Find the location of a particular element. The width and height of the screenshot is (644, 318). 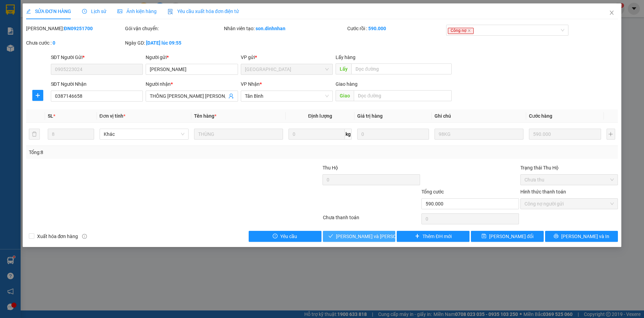

span: Công nợ người gửi is located at coordinates (569, 204).